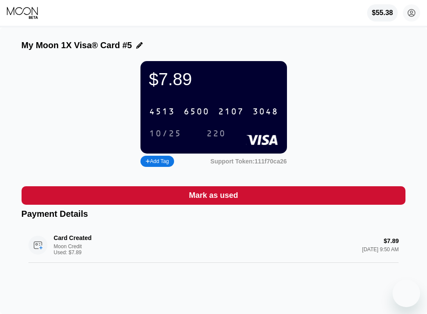 The width and height of the screenshot is (427, 314). Describe the element at coordinates (213, 79) in the screenshot. I see `div: $7.89` at that location.